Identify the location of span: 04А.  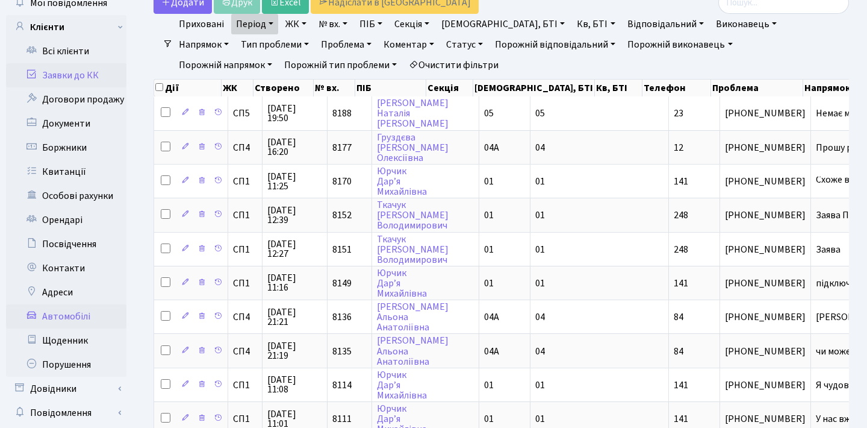
(491, 351).